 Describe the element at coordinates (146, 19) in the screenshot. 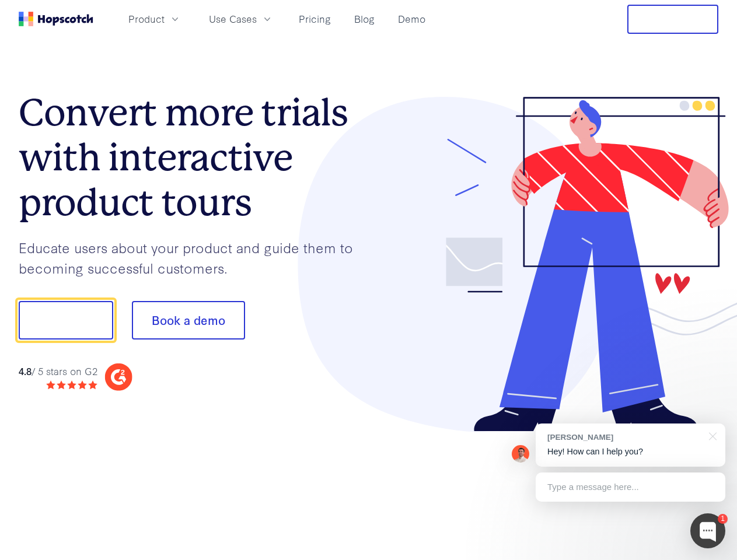

I see `span: Product` at that location.